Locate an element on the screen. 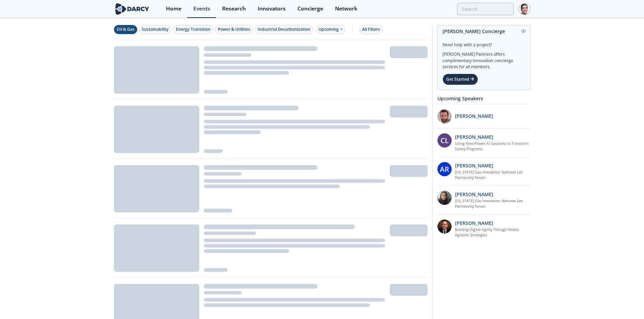 The height and width of the screenshot is (319, 644). div: Get Started is located at coordinates (460, 79).